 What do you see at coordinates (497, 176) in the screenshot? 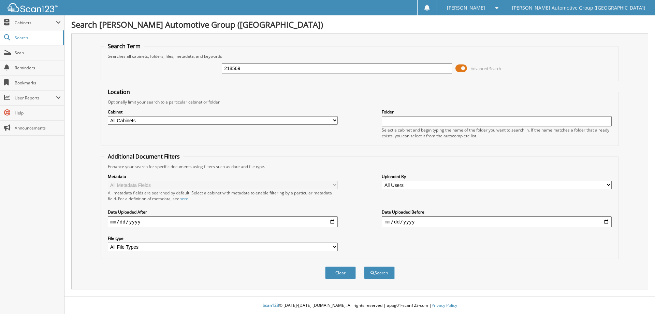
I see `label: Uploaded By` at bounding box center [497, 176].